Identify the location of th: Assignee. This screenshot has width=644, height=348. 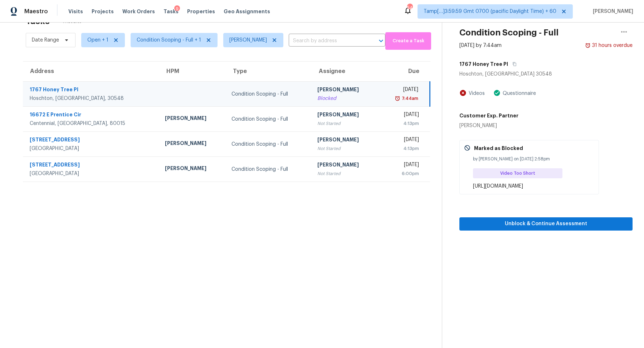
(345, 72).